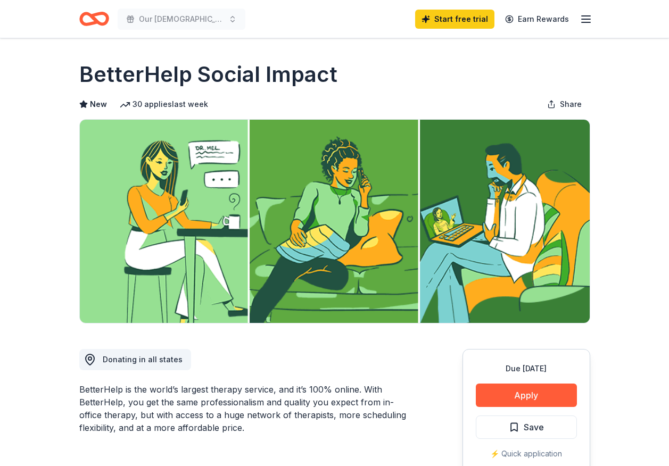 Image resolution: width=669 pixels, height=466 pixels. I want to click on a: Home, so click(94, 19).